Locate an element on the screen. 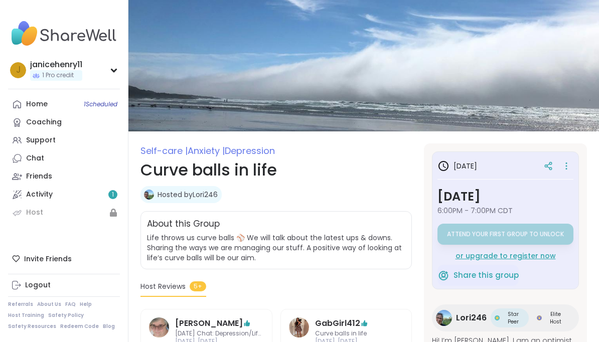 The width and height of the screenshot is (599, 342). span: Share this group is located at coordinates (486, 275).